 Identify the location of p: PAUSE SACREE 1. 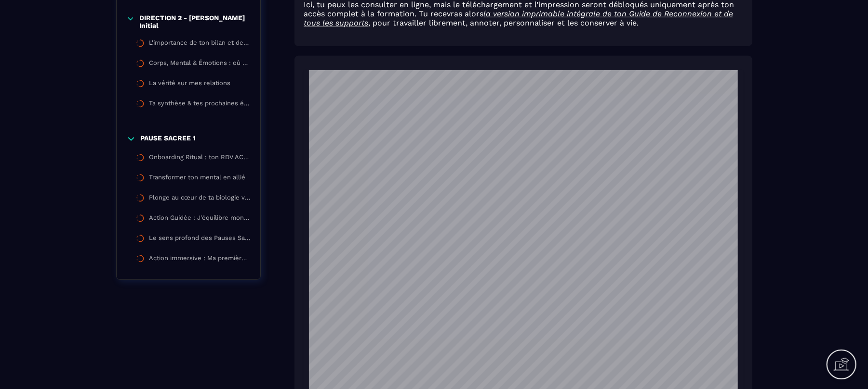
(169, 139).